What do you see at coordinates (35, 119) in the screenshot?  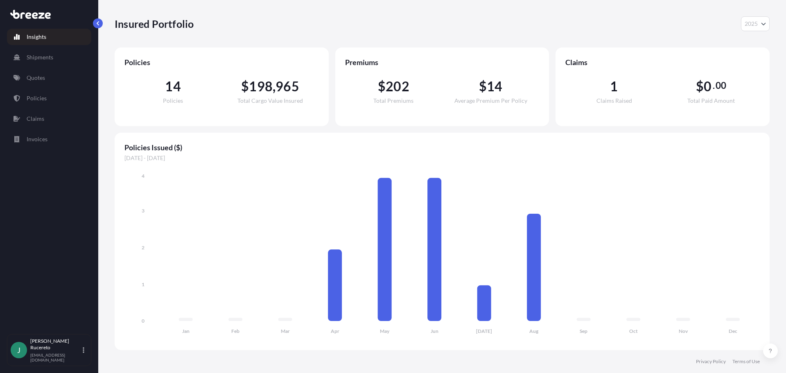 I see `p: Claims` at bounding box center [35, 119].